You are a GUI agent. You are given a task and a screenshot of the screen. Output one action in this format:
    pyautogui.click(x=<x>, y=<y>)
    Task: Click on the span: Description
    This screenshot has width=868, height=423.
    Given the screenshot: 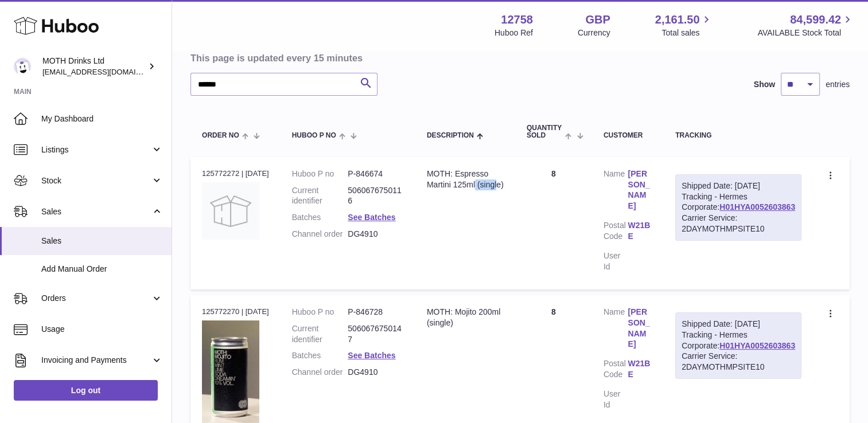 What is the action you would take?
    pyautogui.click(x=450, y=136)
    